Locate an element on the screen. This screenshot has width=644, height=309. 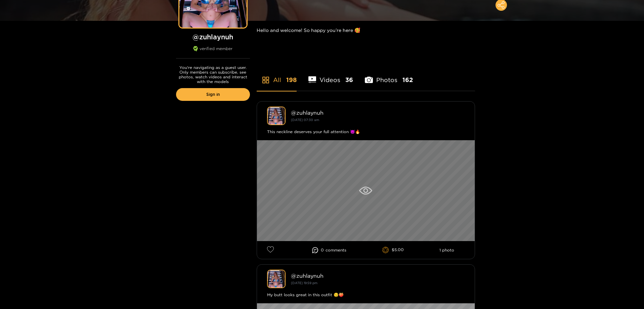
li: 1 photo is located at coordinates (447, 250).